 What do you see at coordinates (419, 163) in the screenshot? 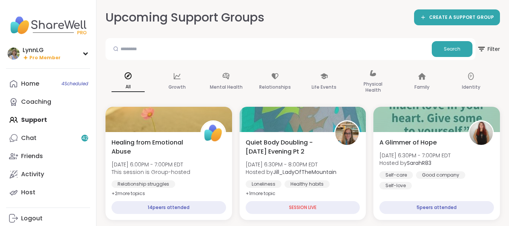
I see `b: SarahR83` at bounding box center [419, 163].